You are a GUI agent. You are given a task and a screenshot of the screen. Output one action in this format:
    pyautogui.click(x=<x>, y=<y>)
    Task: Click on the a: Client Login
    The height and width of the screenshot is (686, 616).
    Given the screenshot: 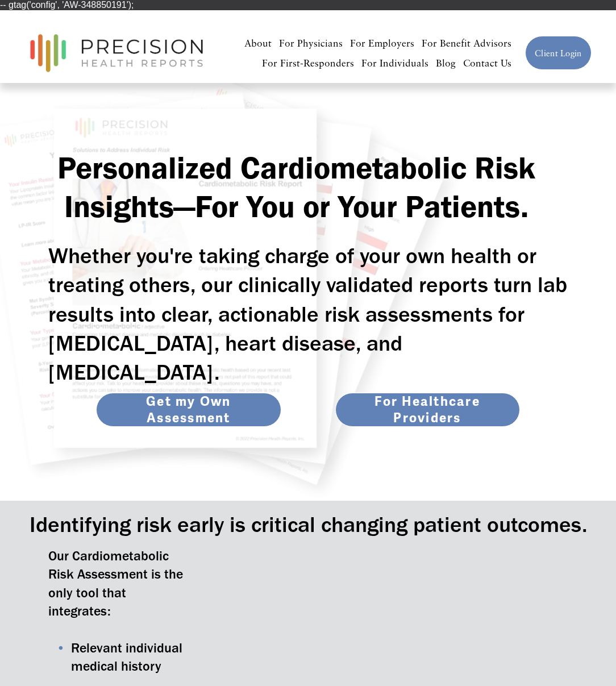 What is the action you would take?
    pyautogui.click(x=558, y=53)
    